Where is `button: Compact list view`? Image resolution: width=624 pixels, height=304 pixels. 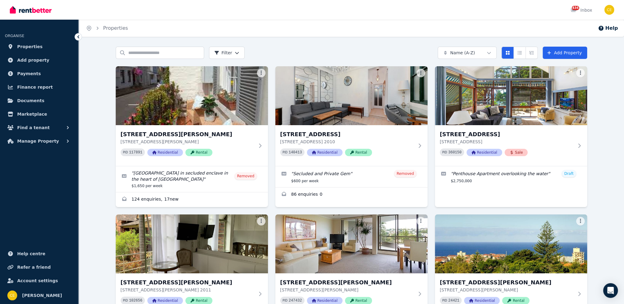 button: Compact list view is located at coordinates (520, 53).